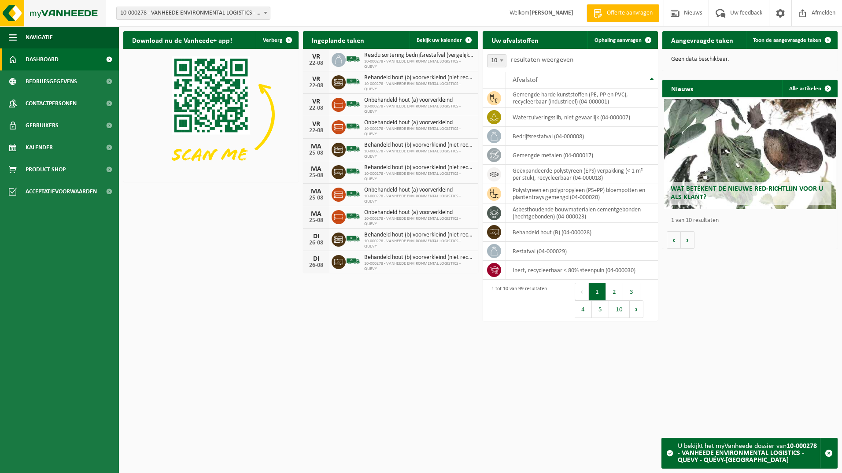  Describe the element at coordinates (600, 309) in the screenshot. I see `button: 5` at that location.